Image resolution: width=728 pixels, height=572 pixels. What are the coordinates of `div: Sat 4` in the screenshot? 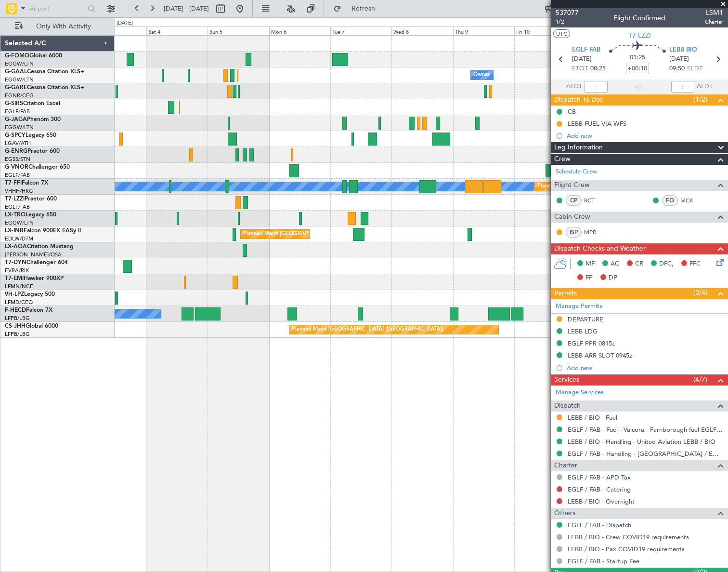 It's located at (177, 31).